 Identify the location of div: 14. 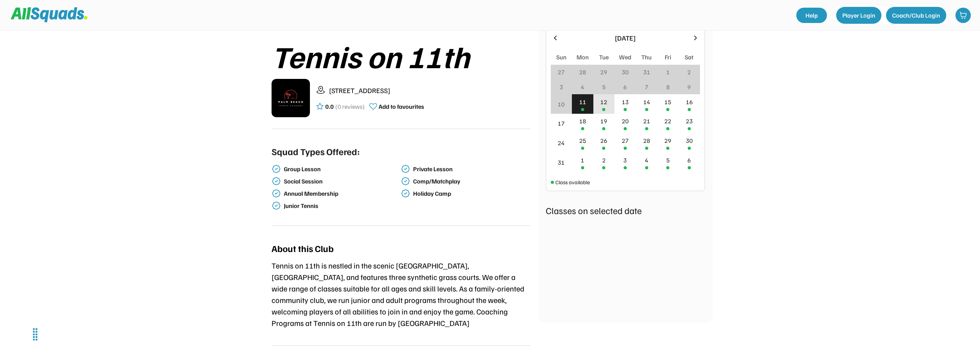
(647, 102).